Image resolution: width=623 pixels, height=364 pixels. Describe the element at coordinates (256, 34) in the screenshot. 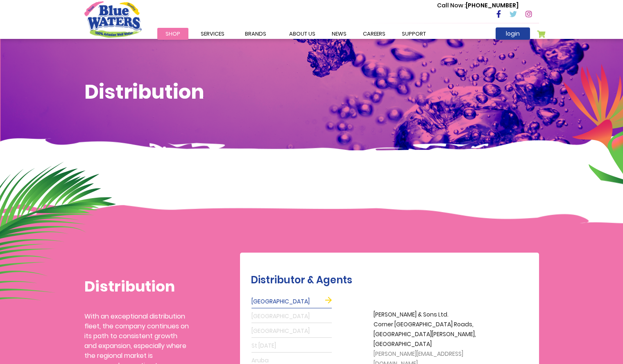

I see `span: Brands` at that location.